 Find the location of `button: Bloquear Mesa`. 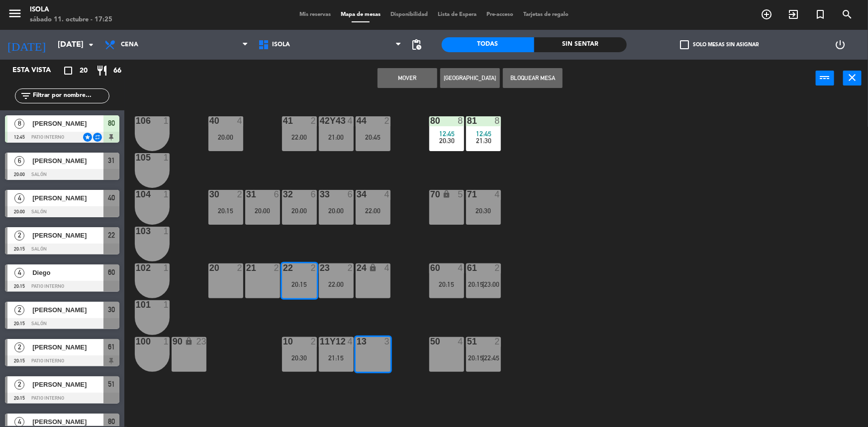

button: Bloquear Mesa is located at coordinates (533, 78).